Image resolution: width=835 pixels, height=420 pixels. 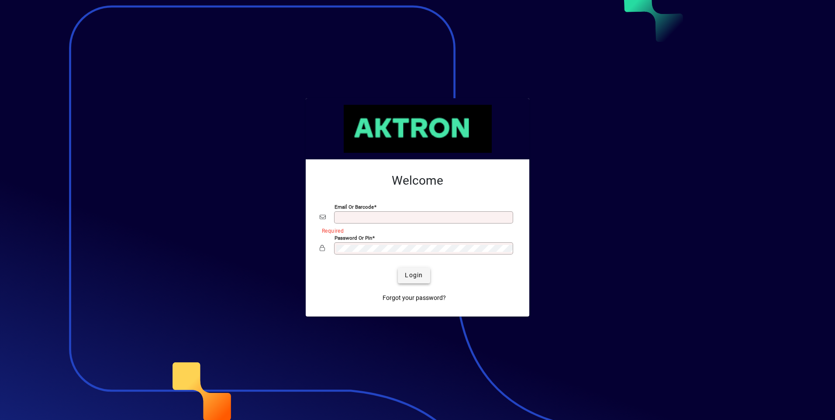 What do you see at coordinates (354, 207) in the screenshot?
I see `mat-label: Email or Barcode` at bounding box center [354, 207].